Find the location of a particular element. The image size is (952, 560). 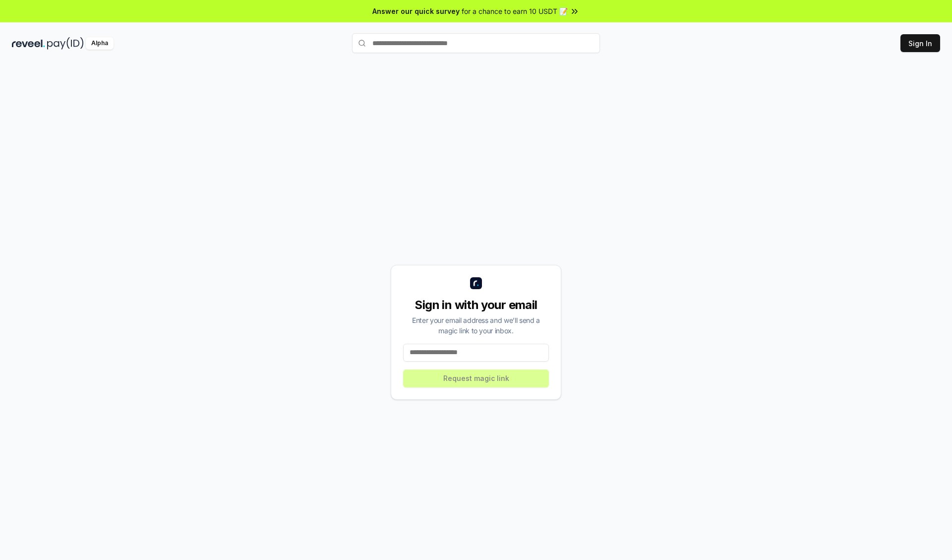

img: pay_id is located at coordinates (65, 43).